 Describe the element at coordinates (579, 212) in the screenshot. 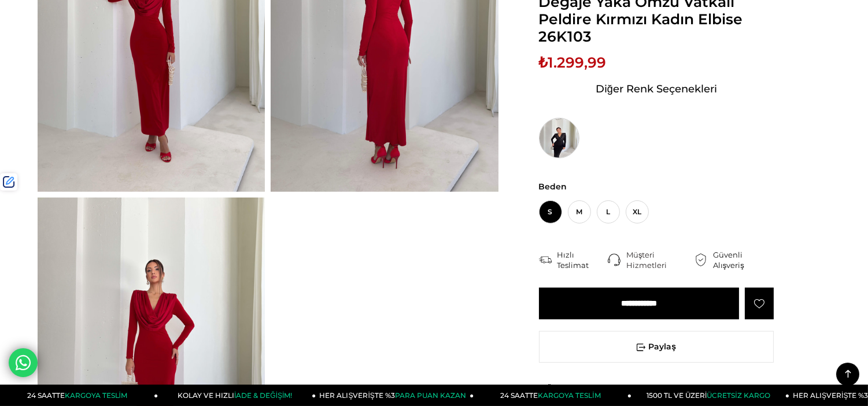

I see `span: M` at that location.